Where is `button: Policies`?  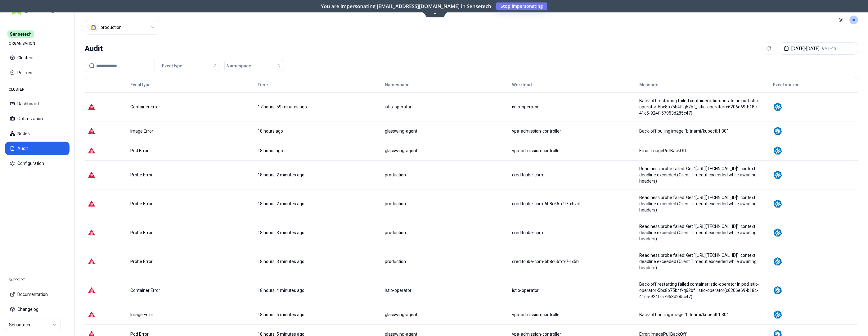
button: Policies is located at coordinates (37, 72).